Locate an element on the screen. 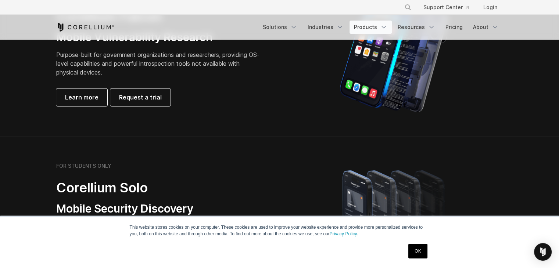  button: Search is located at coordinates (408, 7).